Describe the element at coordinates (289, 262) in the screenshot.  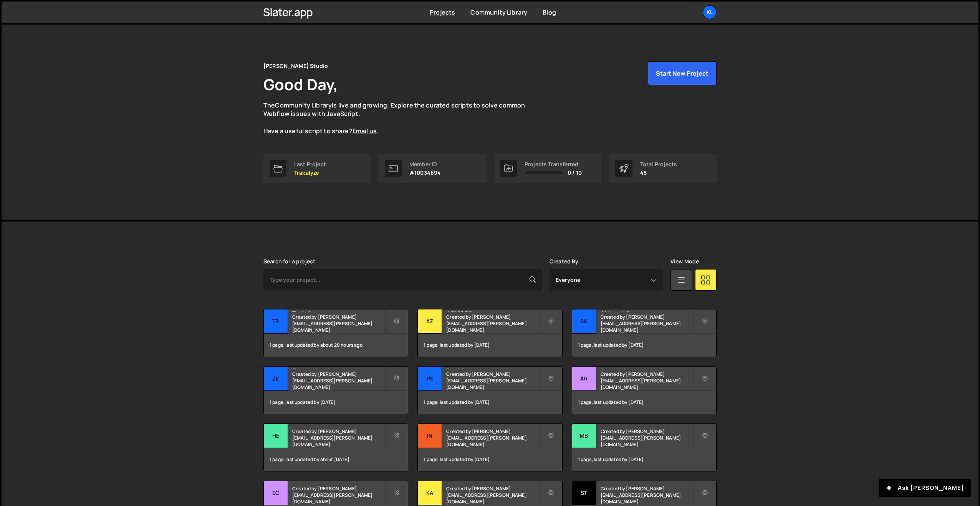
I see `label: Search for a project` at that location.